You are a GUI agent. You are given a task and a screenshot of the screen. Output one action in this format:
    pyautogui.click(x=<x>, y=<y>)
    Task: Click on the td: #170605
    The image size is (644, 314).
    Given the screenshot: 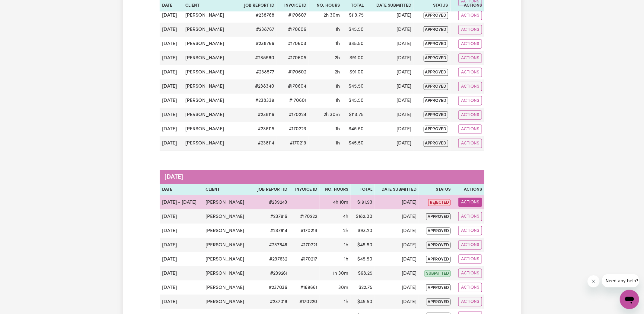 What is the action you would take?
    pyautogui.click(x=293, y=58)
    